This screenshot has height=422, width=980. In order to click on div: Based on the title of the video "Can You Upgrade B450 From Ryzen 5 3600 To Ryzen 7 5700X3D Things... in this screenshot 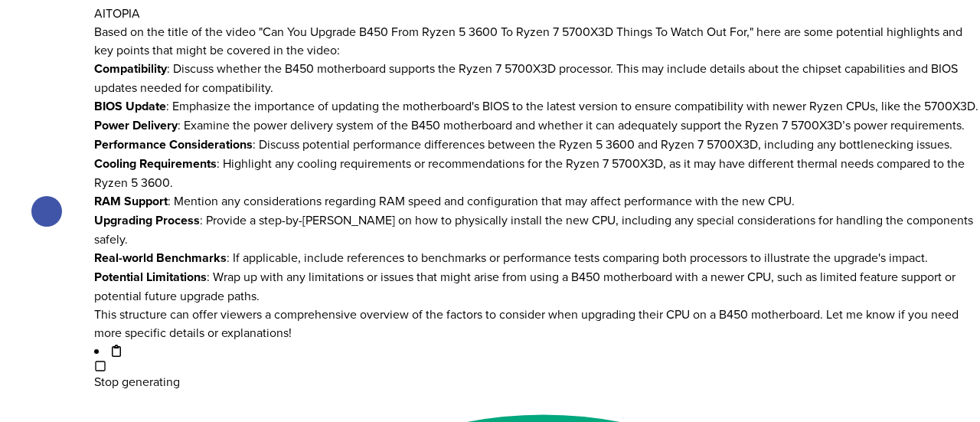, I will do `click(537, 182)`.